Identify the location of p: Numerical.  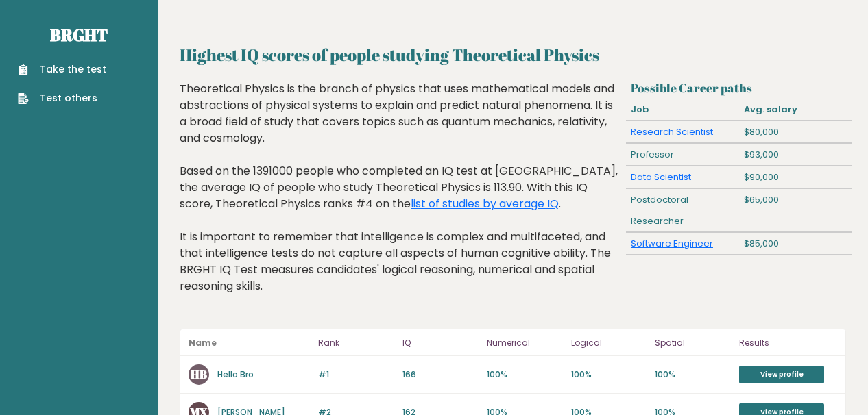
(524, 343).